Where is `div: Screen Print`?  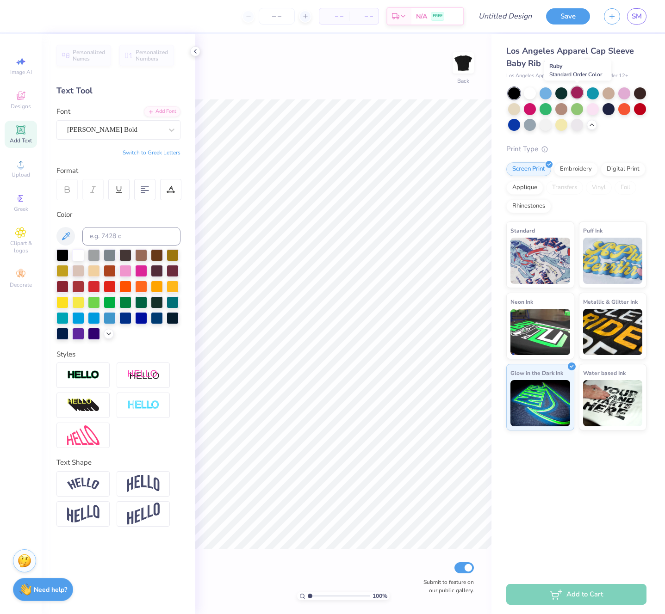 div: Screen Print is located at coordinates (528, 169).